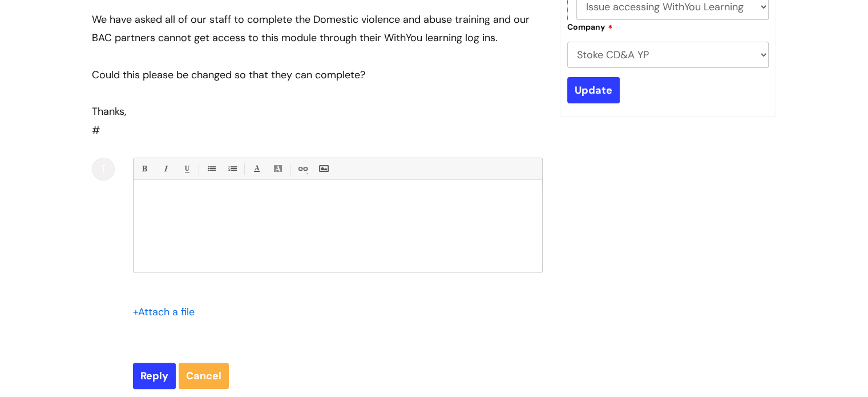  Describe the element at coordinates (317, 29) in the screenshot. I see `div: We have asked all of our staff to complete the Domestic violence and abuse training and our BAC p...` at that location.